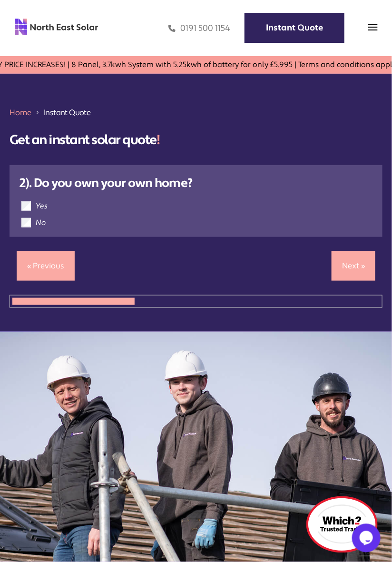 This screenshot has width=392, height=562. I want to click on a: Home, so click(21, 112).